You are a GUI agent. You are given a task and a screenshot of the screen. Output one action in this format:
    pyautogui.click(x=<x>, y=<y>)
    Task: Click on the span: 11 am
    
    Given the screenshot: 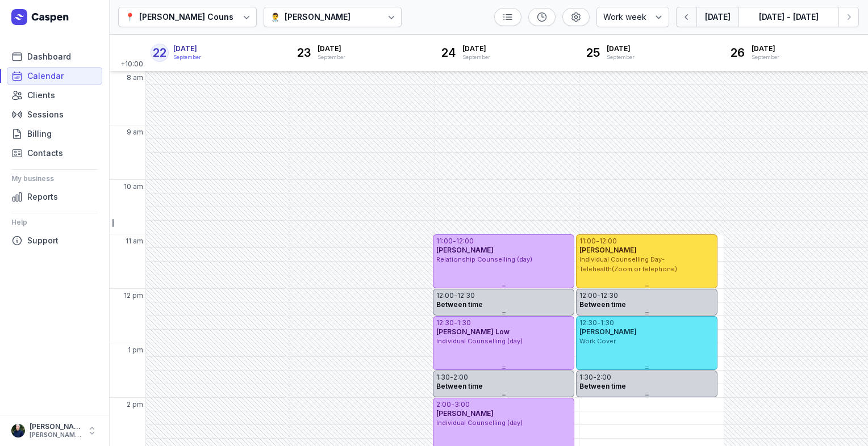 What is the action you would take?
    pyautogui.click(x=134, y=241)
    